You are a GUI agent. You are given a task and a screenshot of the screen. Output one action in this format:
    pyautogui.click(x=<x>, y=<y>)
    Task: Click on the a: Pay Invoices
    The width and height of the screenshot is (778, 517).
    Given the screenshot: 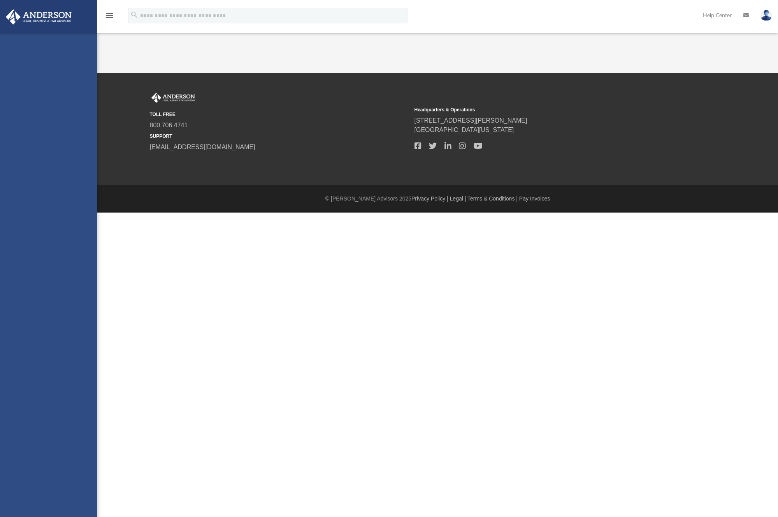 What is the action you would take?
    pyautogui.click(x=534, y=198)
    